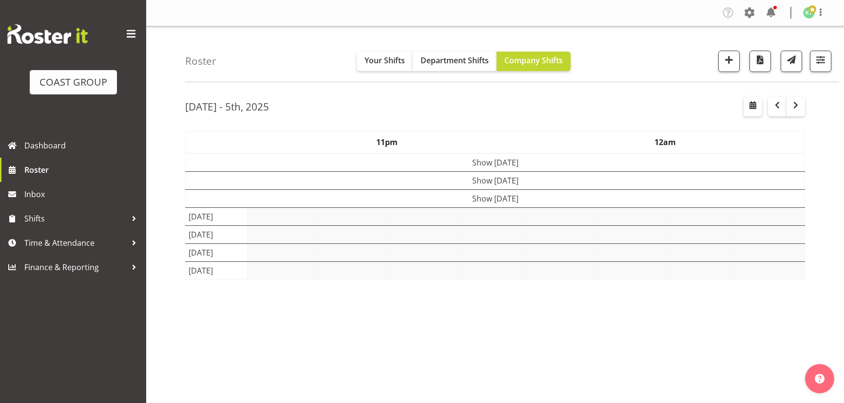 This screenshot has width=844, height=403. What do you see at coordinates (760, 61) in the screenshot?
I see `button: Download a PDF of the roster according to the set date range.` at bounding box center [760, 61].